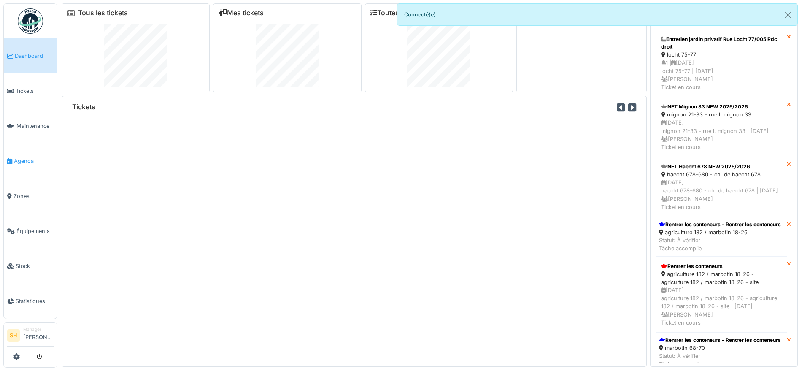 This screenshot has height=371, width=802. What do you see at coordinates (30, 231) in the screenshot?
I see `a: Équipements` at bounding box center [30, 231].